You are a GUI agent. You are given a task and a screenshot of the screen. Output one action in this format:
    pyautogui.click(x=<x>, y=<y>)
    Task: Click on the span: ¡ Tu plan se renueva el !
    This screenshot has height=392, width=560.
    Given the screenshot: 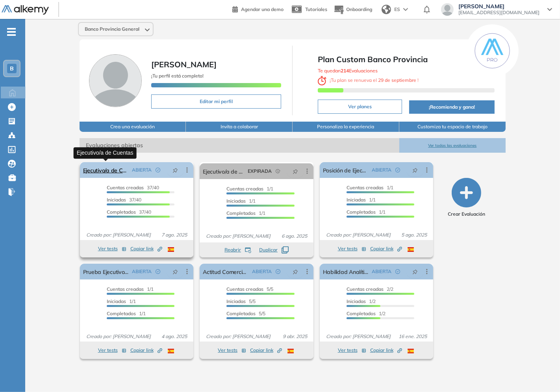 What is the action you would take?
    pyautogui.click(x=369, y=80)
    